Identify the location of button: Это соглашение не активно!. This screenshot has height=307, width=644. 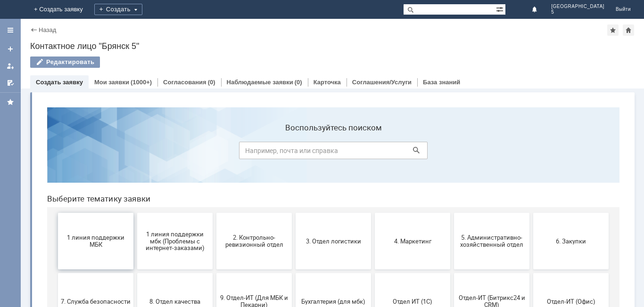
(214, 262).